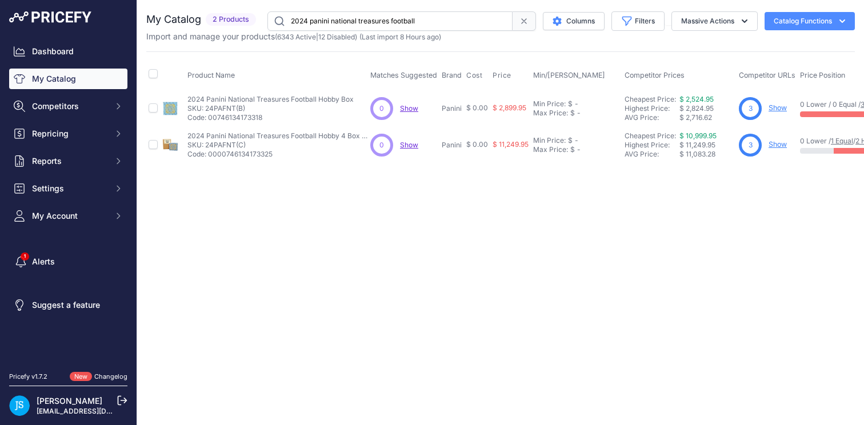 The height and width of the screenshot is (425, 864). Describe the element at coordinates (474, 75) in the screenshot. I see `span: Cost` at that location.